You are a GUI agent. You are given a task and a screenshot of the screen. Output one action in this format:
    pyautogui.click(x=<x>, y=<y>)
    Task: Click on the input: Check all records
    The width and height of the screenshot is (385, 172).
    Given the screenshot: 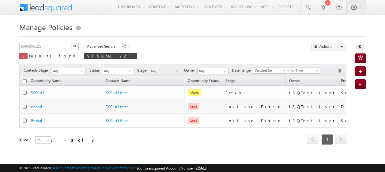 What is the action you would take?
    pyautogui.click(x=25, y=81)
    